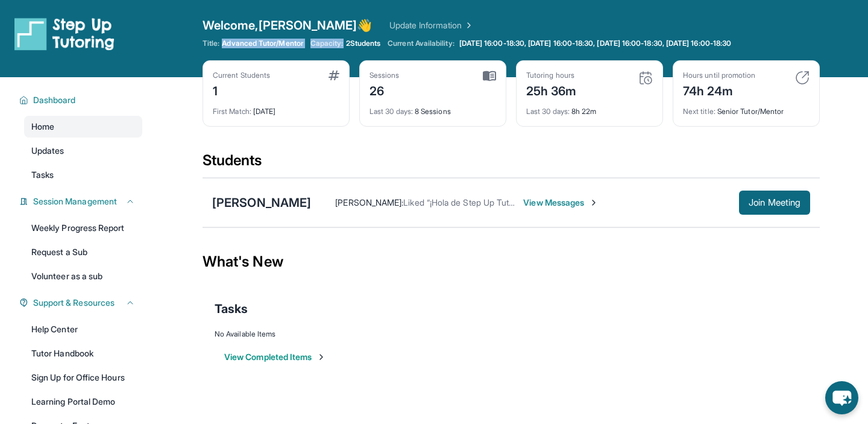 This screenshot has width=868, height=424. Describe the element at coordinates (275, 357) in the screenshot. I see `button: View Completed Items` at that location.